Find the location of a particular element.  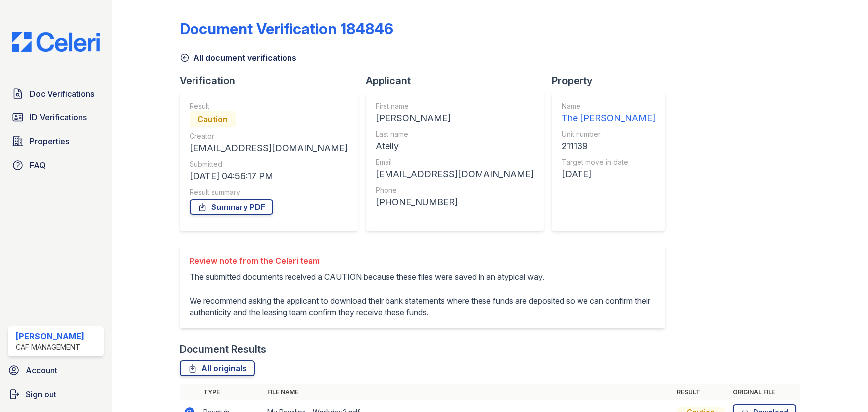

span: Properties is located at coordinates (49, 141).